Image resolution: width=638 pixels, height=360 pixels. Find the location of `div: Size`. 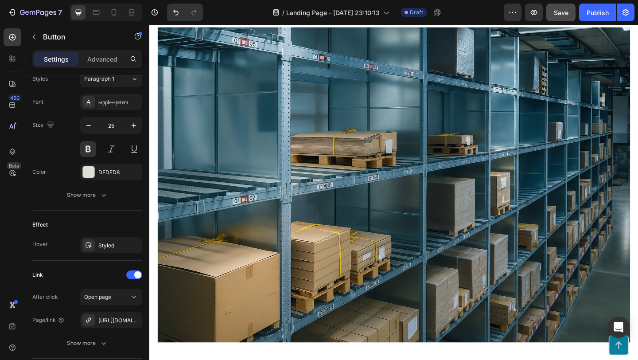

div: Size is located at coordinates (44, 125).